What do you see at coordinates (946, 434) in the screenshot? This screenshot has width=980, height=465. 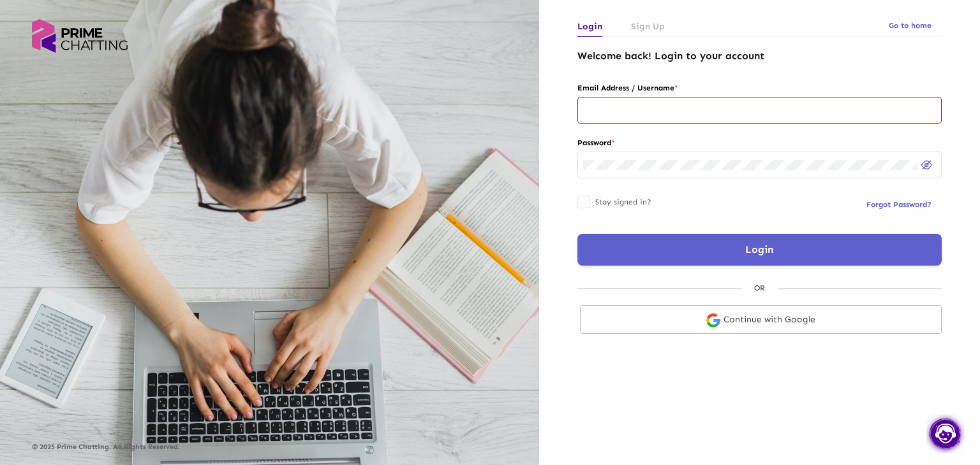 I see `img: chat.png` at bounding box center [946, 434].